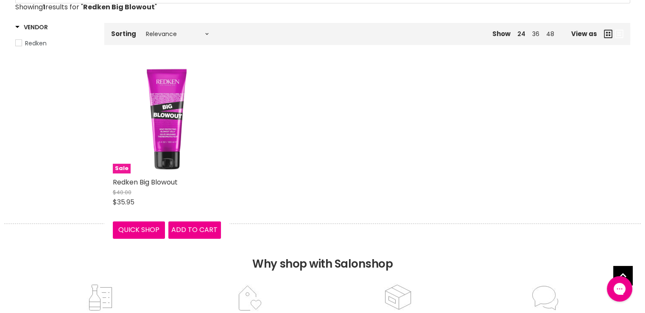  What do you see at coordinates (323, 7) in the screenshot?
I see `p: Showing results for " "` at bounding box center [323, 7].